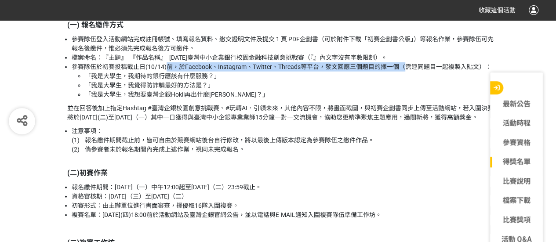 This screenshot has width=556, height=242. Describe the element at coordinates (517, 104) in the screenshot. I see `a: 最新公告` at that location.